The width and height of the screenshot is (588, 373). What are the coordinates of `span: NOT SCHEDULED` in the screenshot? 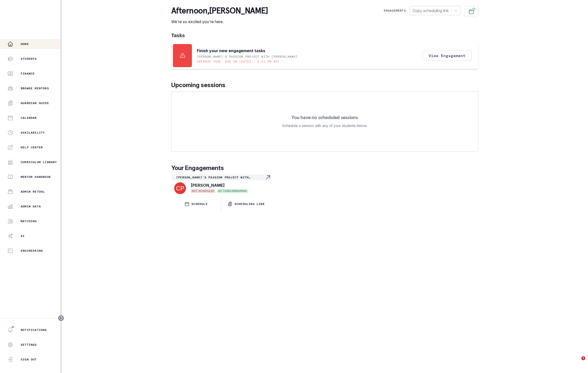 It's located at (203, 191).